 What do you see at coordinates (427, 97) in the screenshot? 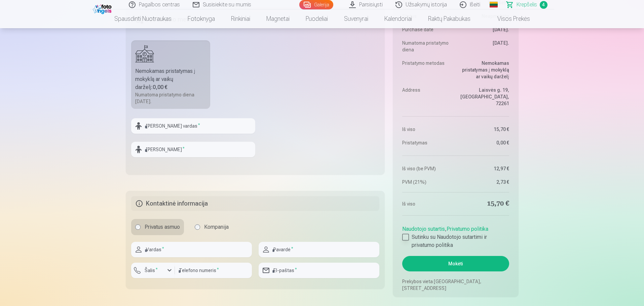
I see `dt: Address` at bounding box center [427, 97].